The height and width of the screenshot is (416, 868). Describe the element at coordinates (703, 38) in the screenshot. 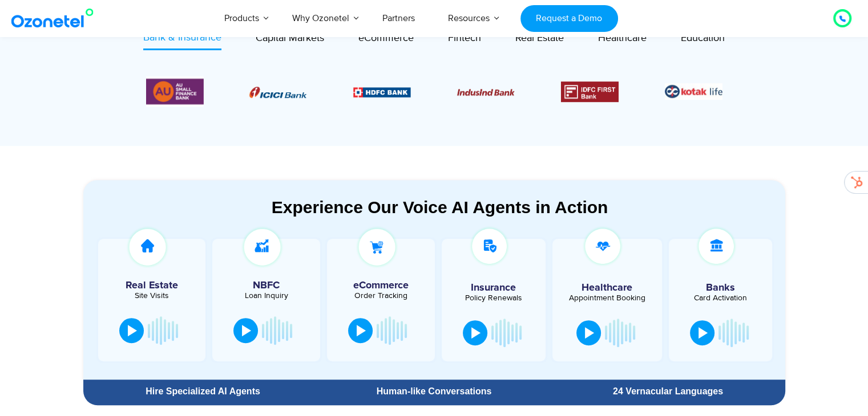

I see `span: Education` at that location.